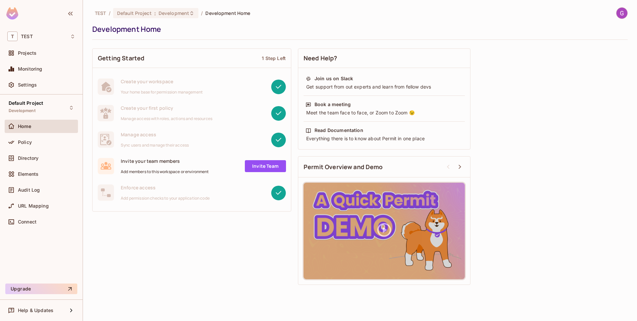 The width and height of the screenshot is (637, 321). Describe the element at coordinates (35, 310) in the screenshot. I see `span: Help & Updates` at that location.